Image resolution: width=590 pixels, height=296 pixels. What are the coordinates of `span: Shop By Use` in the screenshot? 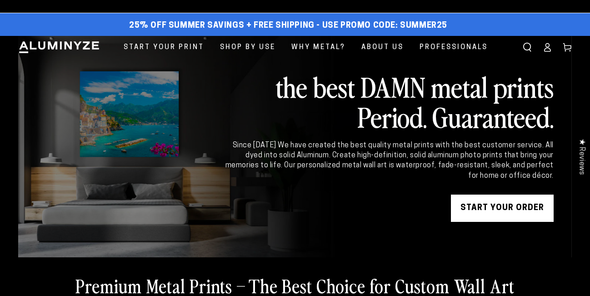 It's located at (248, 47).